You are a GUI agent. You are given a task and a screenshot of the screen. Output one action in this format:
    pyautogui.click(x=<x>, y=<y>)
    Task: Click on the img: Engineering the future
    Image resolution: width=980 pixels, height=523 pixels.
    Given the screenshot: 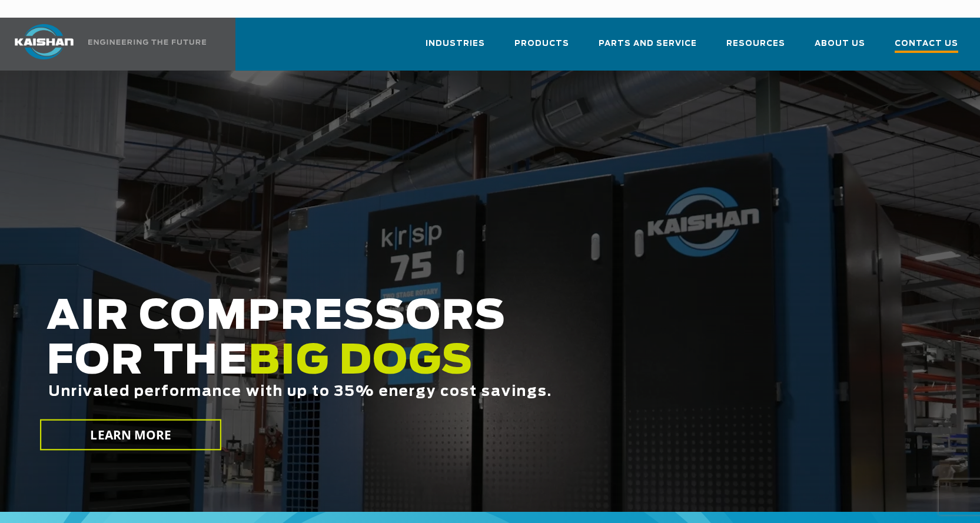 What is the action you would take?
    pyautogui.click(x=147, y=42)
    